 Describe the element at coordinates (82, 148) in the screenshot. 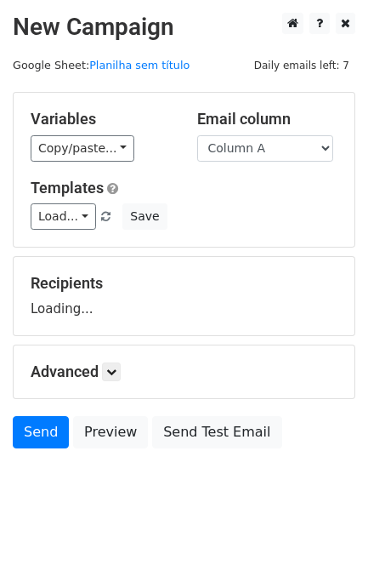

I see `a: Copy/paste...` at that location.